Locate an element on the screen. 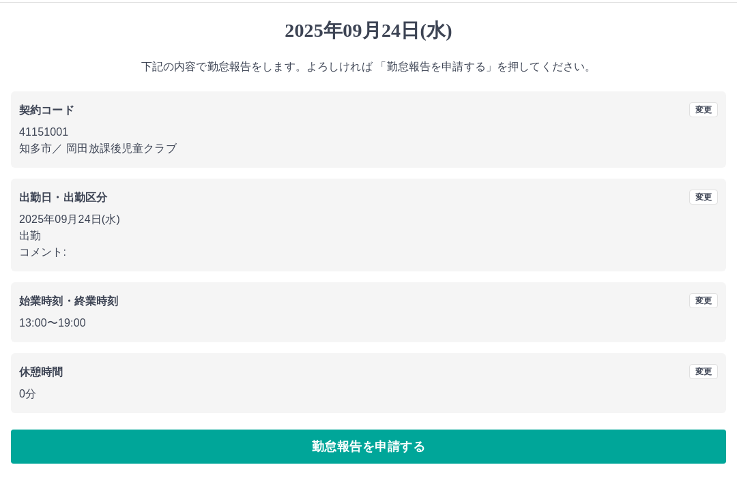  h1: 2025年09月24日(水) is located at coordinates (368, 31).